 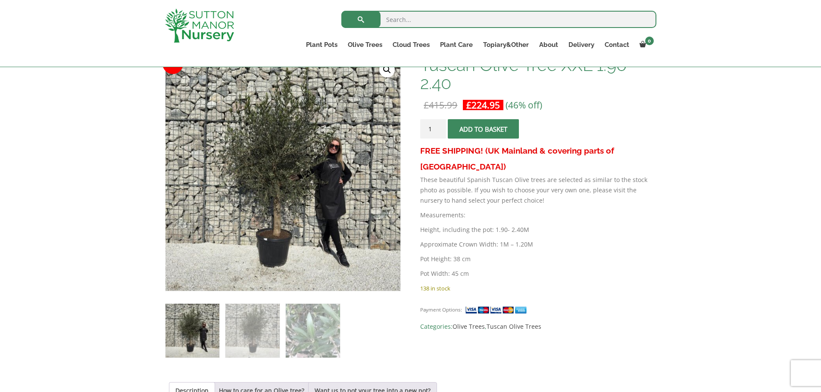 What do you see at coordinates (581, 45) in the screenshot?
I see `a: Delivery` at bounding box center [581, 45].